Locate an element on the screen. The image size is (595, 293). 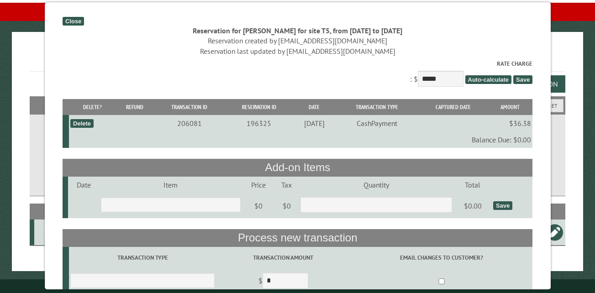
label: Transaction Type is located at coordinates (143, 258).